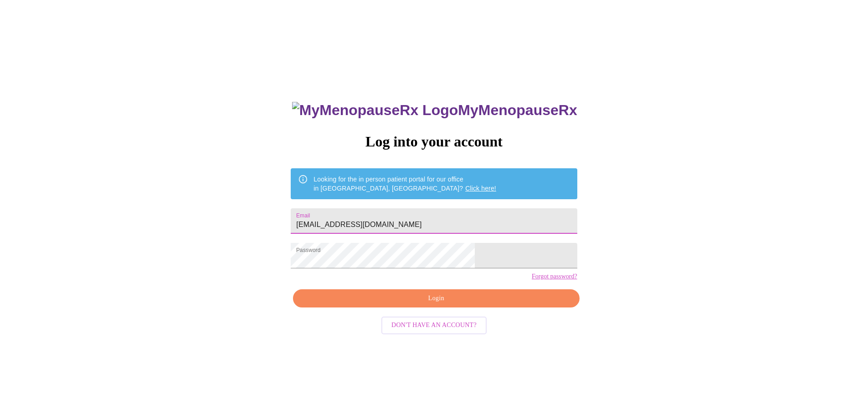 Image resolution: width=868 pixels, height=418 pixels. I want to click on h3: Log into your account, so click(434, 141).